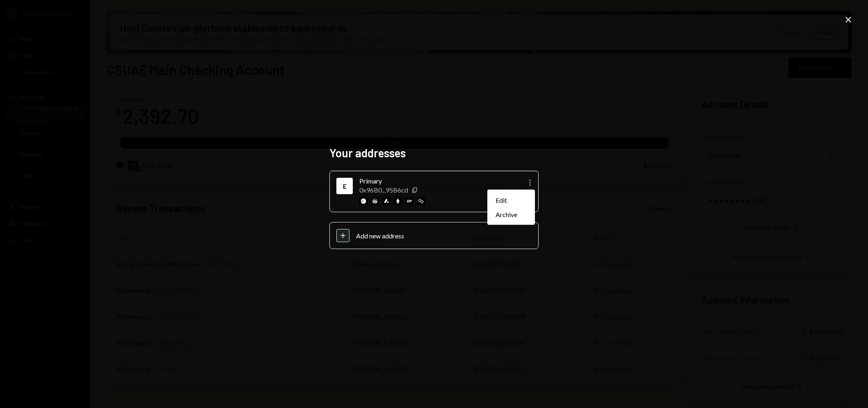 This screenshot has height=408, width=868. What do you see at coordinates (409, 201) in the screenshot?
I see `img: optimism-mainnet` at bounding box center [409, 201].